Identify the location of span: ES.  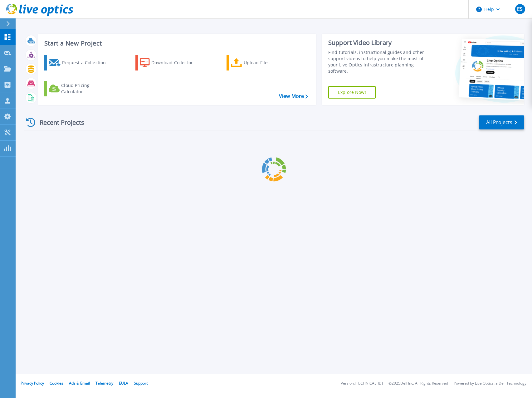
(520, 9).